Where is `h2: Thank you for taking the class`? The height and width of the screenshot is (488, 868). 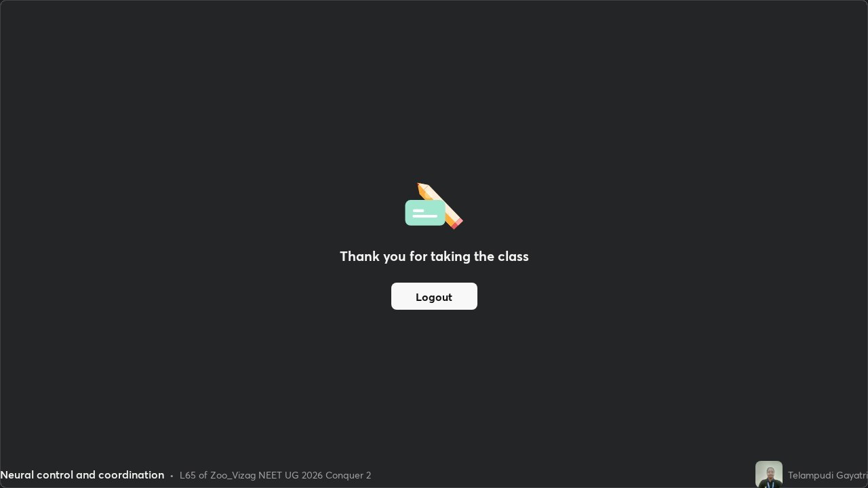 h2: Thank you for taking the class is located at coordinates (434, 256).